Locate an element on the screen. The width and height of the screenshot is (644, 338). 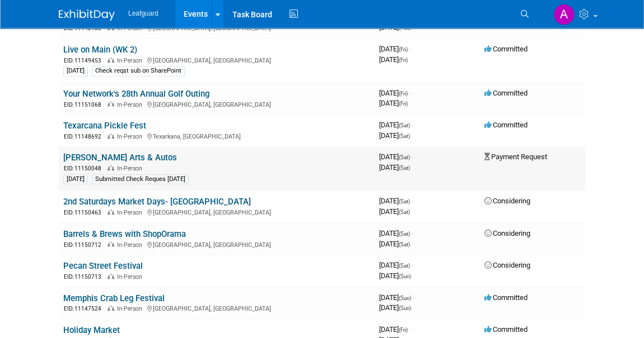
span: EID: 11149453 is located at coordinates (84, 60).